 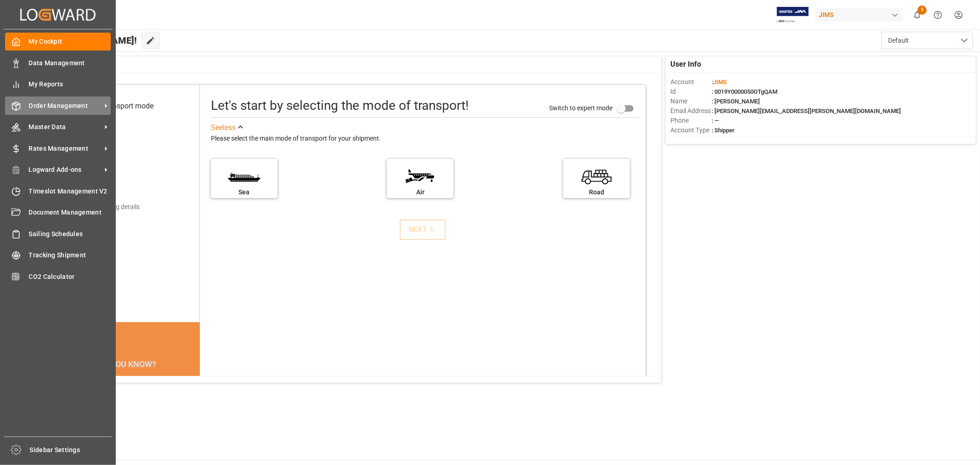 I want to click on button: next slide / item, so click(x=193, y=407).